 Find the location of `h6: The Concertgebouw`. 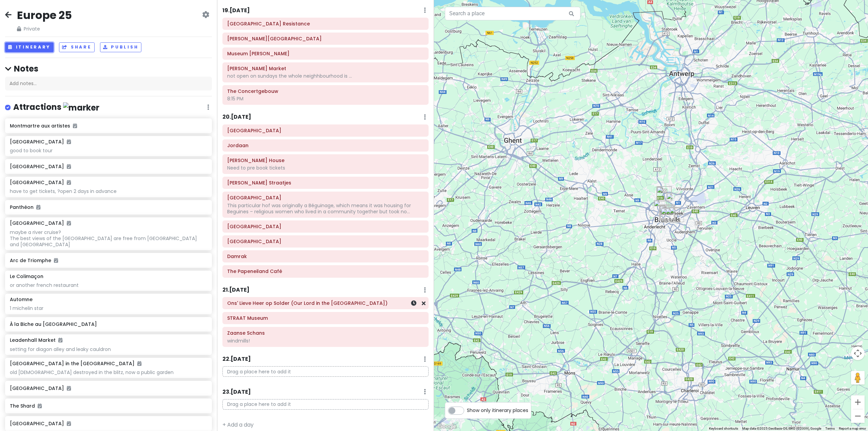

h6: The Concertgebouw is located at coordinates (326, 91).